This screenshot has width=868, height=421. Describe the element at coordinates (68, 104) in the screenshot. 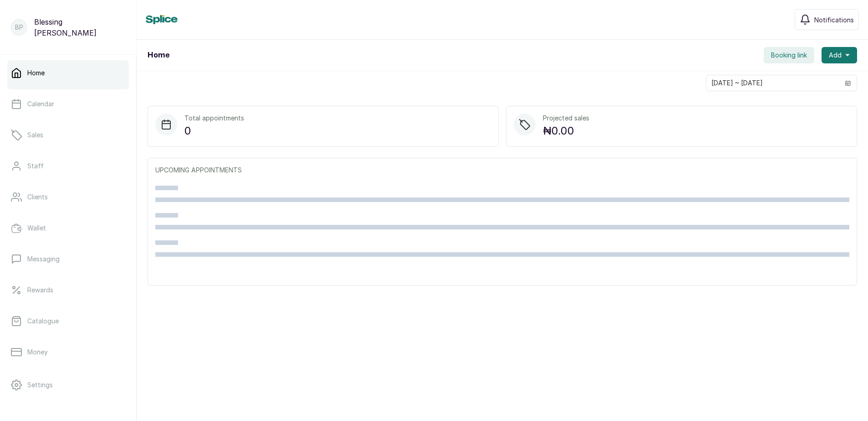

I see `a: Calendar` at that location.